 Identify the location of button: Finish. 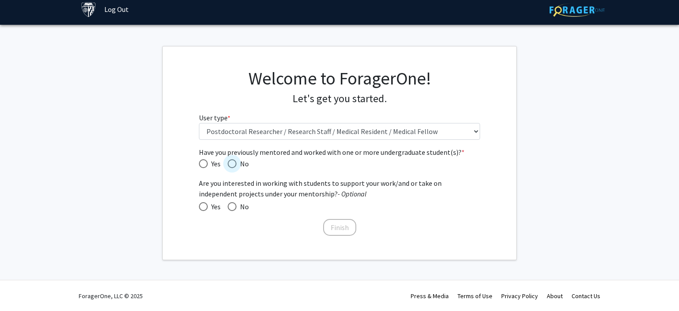
(340, 227).